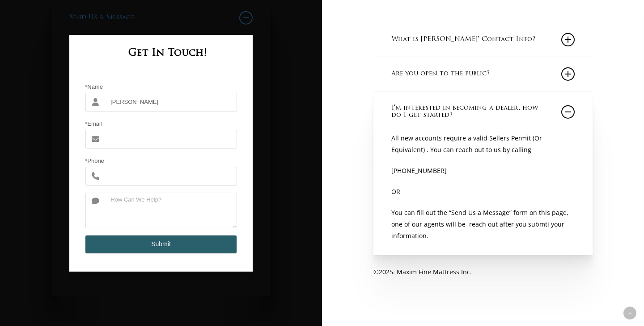  I want to click on span: *Email, so click(161, 124).